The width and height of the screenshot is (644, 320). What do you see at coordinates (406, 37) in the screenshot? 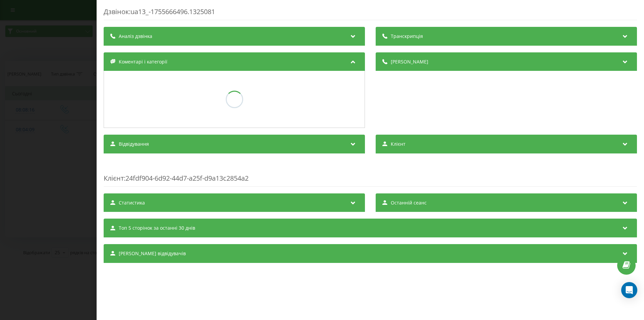
I see `span: Транскрипція` at bounding box center [406, 37].